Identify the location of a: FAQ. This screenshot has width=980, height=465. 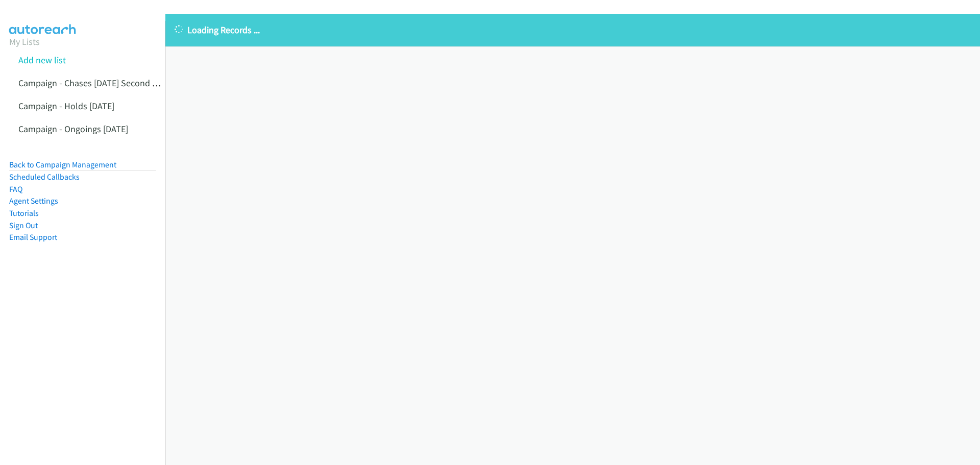
(16, 189).